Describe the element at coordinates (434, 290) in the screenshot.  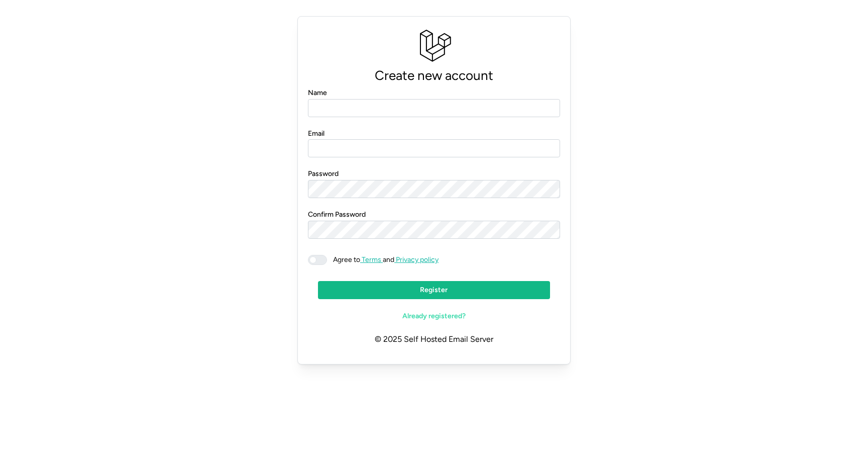
I see `button: Register` at that location.